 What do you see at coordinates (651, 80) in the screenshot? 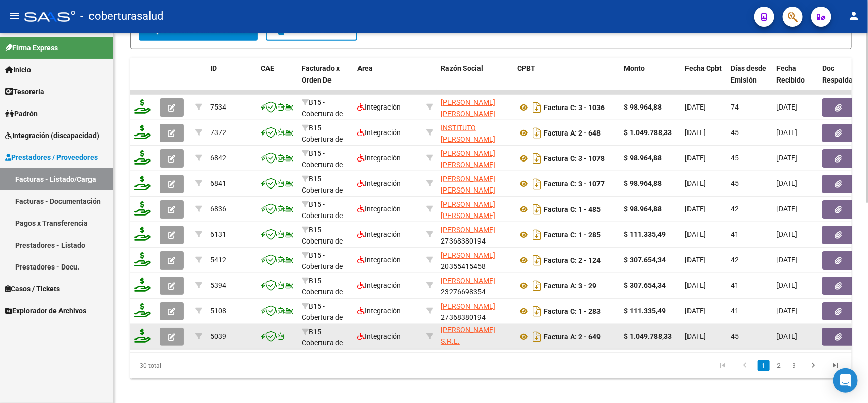
I see `datatable-header-cell: Monto` at bounding box center [651, 80].